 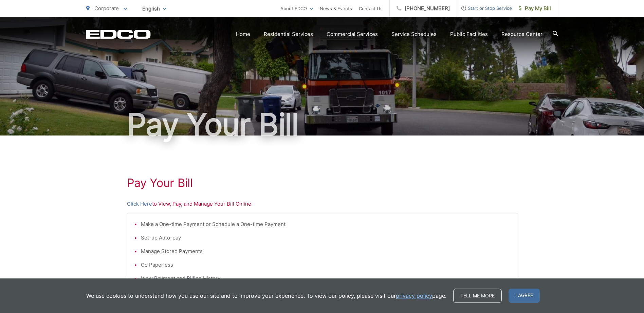 What do you see at coordinates (288, 34) in the screenshot?
I see `a: Residential Services` at bounding box center [288, 34].